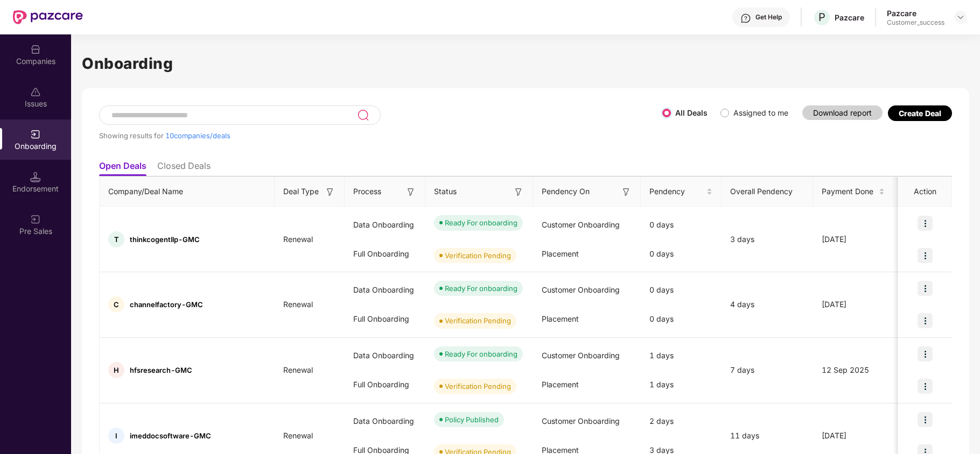 This screenshot has width=980, height=454. I want to click on label: All Deals, so click(691, 112).